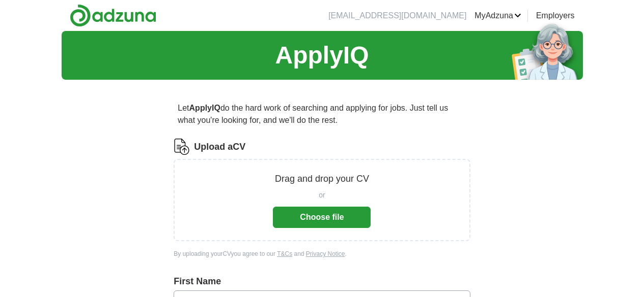 This screenshot has height=297, width=644. What do you see at coordinates (325, 254) in the screenshot?
I see `a: Privacy Notice` at bounding box center [325, 254].